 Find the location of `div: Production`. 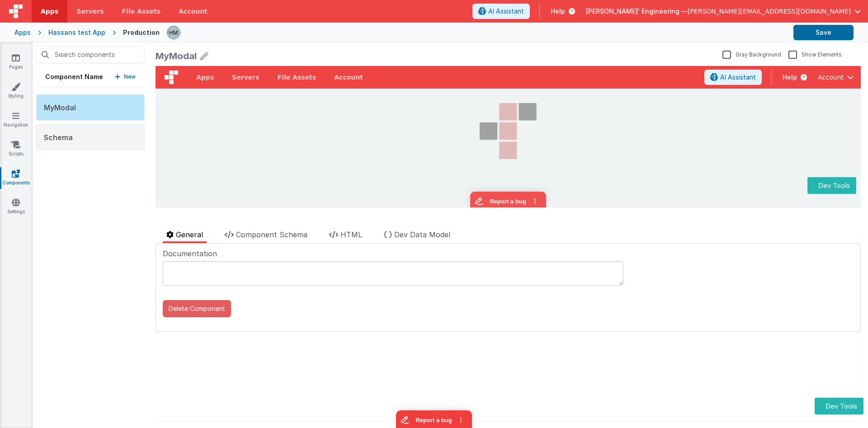

div: Production is located at coordinates (141, 33).